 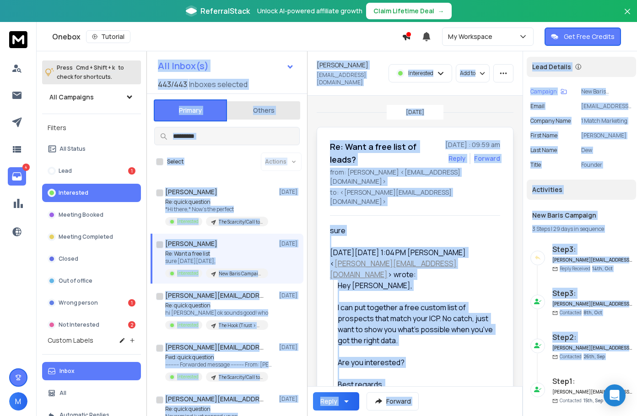 I want to click on p: Add to, so click(x=468, y=73).